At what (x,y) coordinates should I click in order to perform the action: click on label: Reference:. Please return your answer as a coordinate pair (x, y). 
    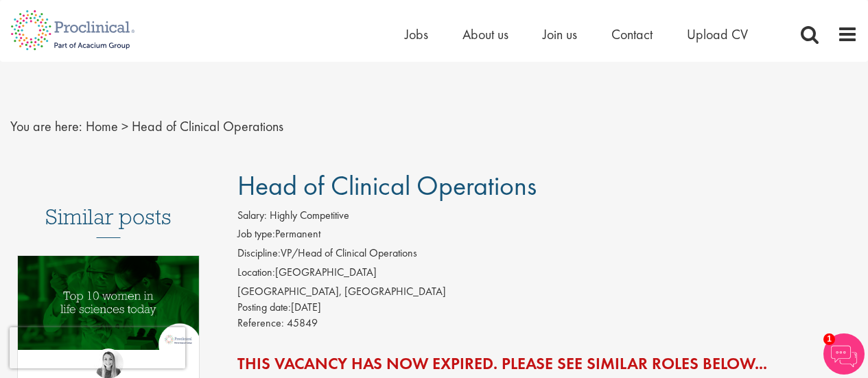
    Looking at the image, I should click on (260, 323).